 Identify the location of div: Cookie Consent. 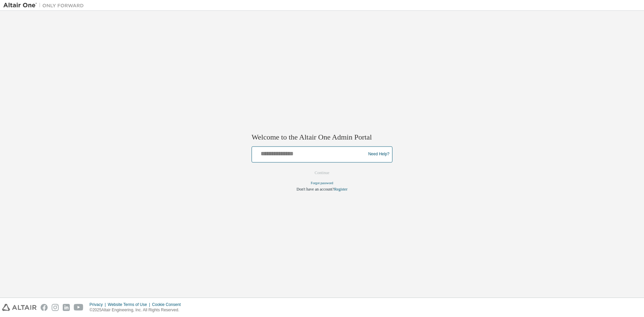
(168, 304).